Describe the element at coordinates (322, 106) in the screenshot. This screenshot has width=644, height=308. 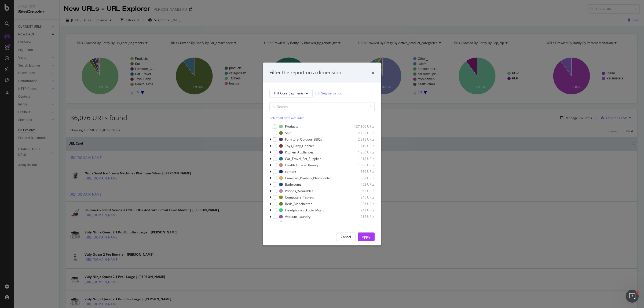
I see `input: Search` at that location.